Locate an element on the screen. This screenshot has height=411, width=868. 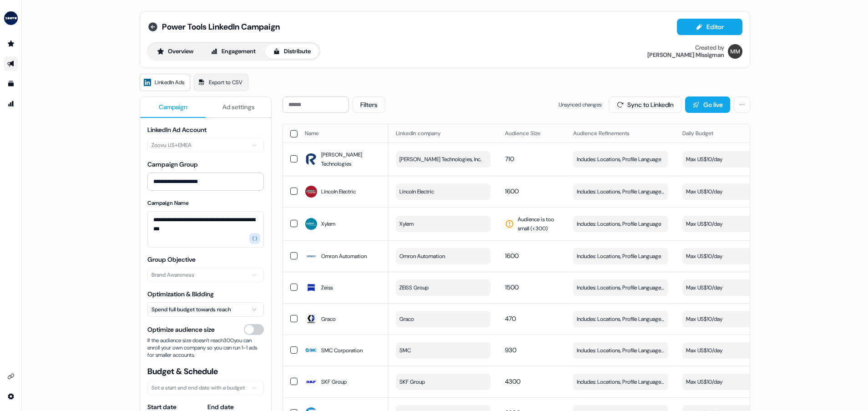
button: ZEISS Group is located at coordinates (443, 288).